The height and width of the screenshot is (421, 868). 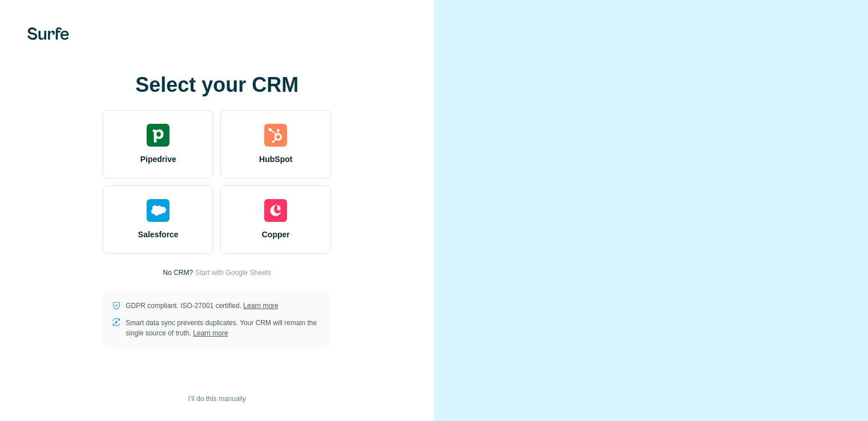 What do you see at coordinates (48, 34) in the screenshot?
I see `img: Surfe's logo` at bounding box center [48, 34].